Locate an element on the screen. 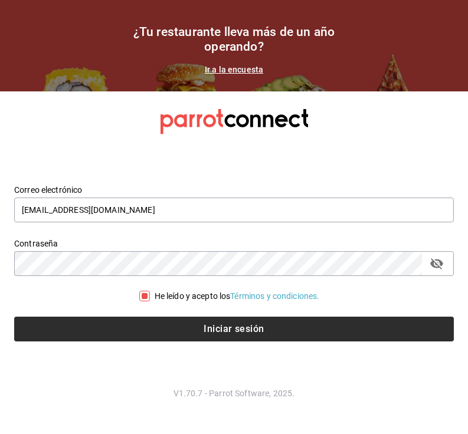  a: Términos y condiciones. is located at coordinates (274, 296).